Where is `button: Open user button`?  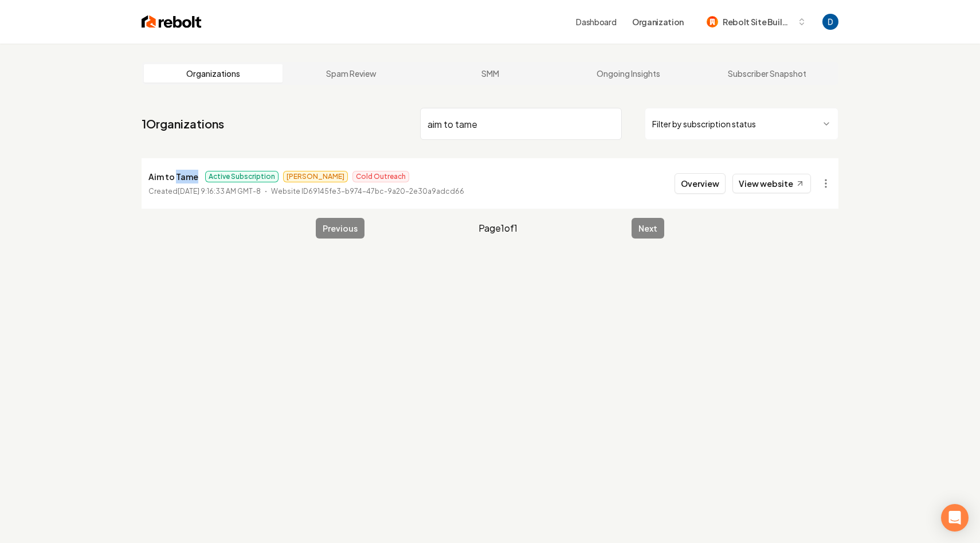 button: Open user button is located at coordinates (830, 22).